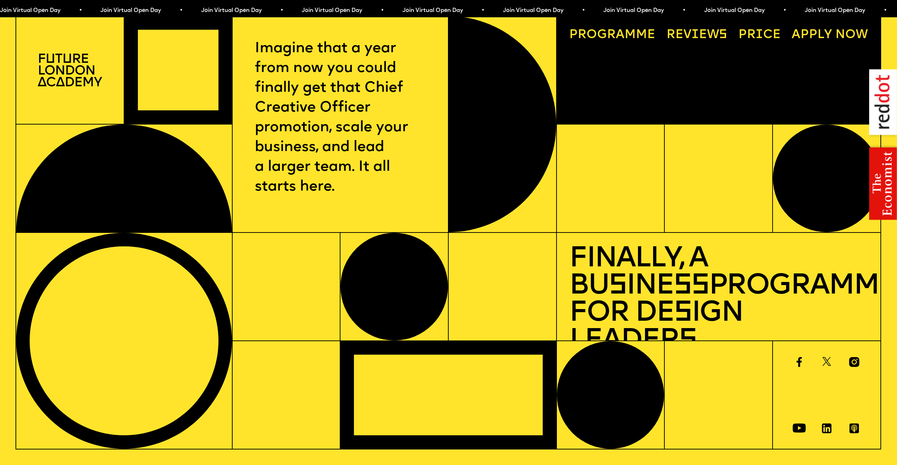 Image resolution: width=897 pixels, height=465 pixels. Describe the element at coordinates (759, 35) in the screenshot. I see `a: Price` at that location.